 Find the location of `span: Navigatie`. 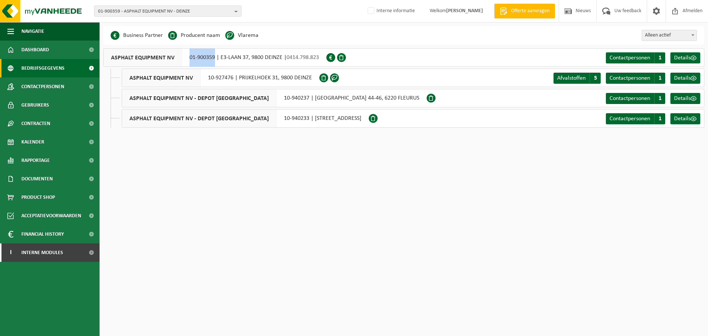

span: Navigatie is located at coordinates (33, 31).